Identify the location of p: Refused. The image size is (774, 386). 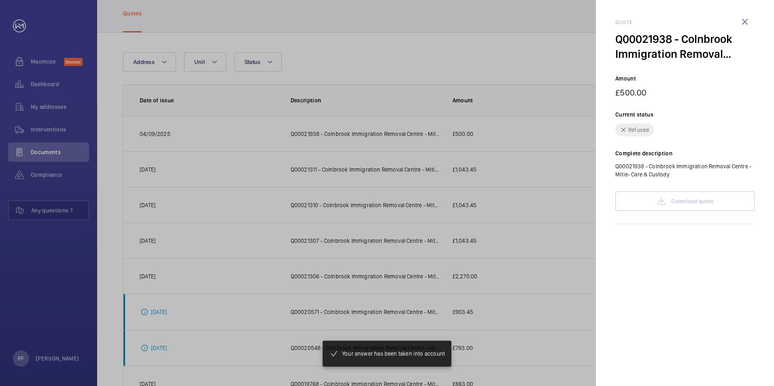
(639, 130).